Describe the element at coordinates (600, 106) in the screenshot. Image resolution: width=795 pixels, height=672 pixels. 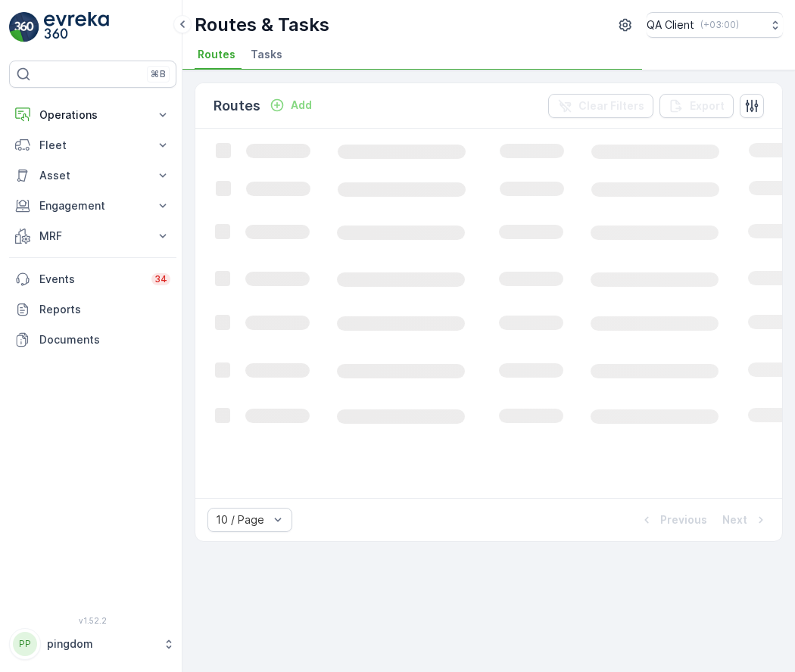
I see `button: Clear Filters` at that location.